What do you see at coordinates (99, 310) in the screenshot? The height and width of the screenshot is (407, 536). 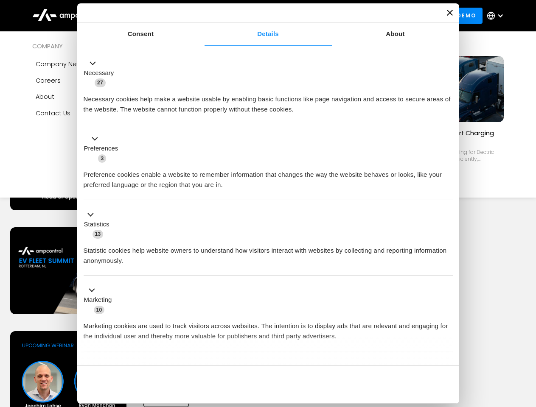 I see `span: 10` at bounding box center [99, 310].